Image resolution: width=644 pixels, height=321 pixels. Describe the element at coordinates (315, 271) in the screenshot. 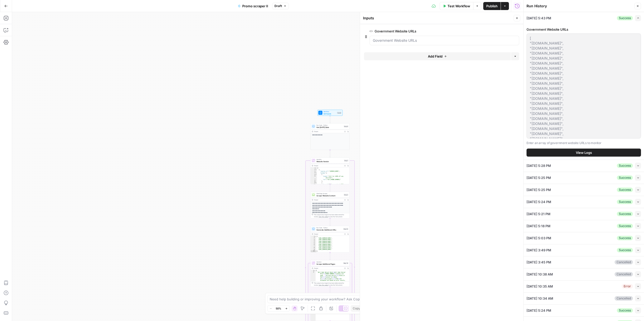

I see `span: Toggle code folding, rows 1 through 3` at that location.